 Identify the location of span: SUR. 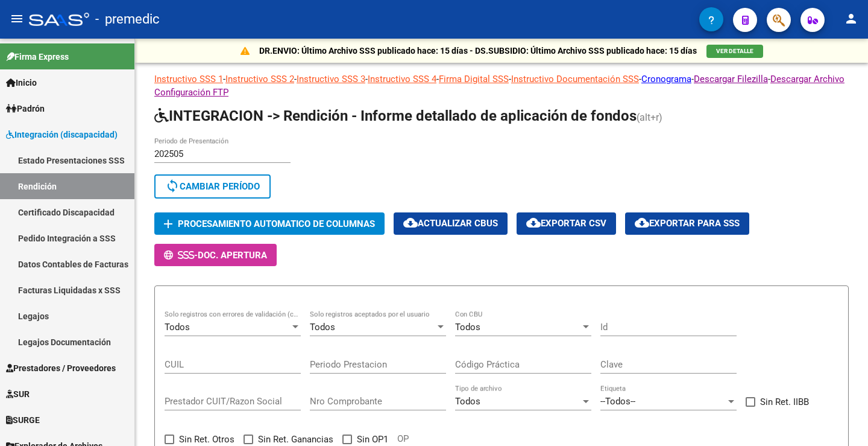
(17, 394).